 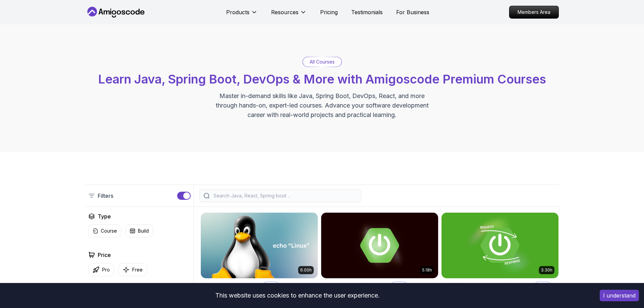 I want to click on p: Resources, so click(x=284, y=12).